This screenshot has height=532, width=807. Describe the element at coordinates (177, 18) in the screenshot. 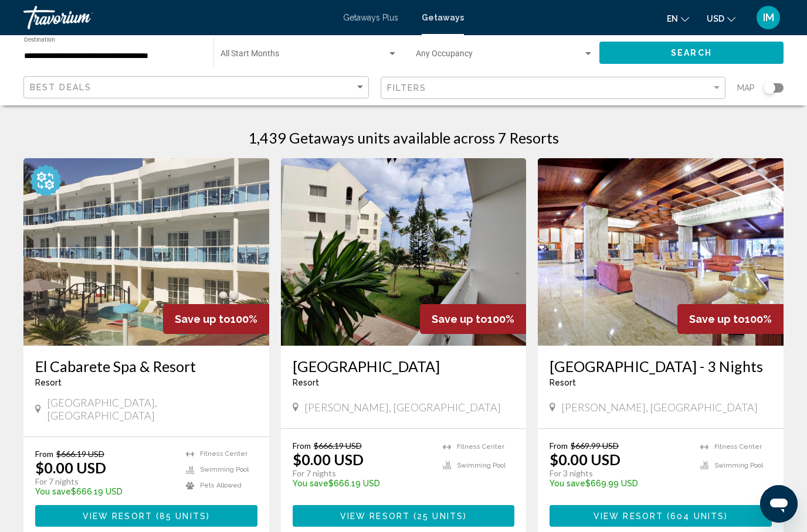

I see `a: Travorium` at that location.